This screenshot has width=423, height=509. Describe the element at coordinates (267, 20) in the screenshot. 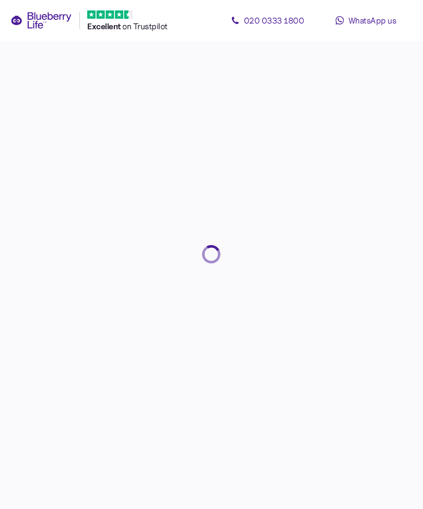

I see `a: 020 0333 1800` at that location.